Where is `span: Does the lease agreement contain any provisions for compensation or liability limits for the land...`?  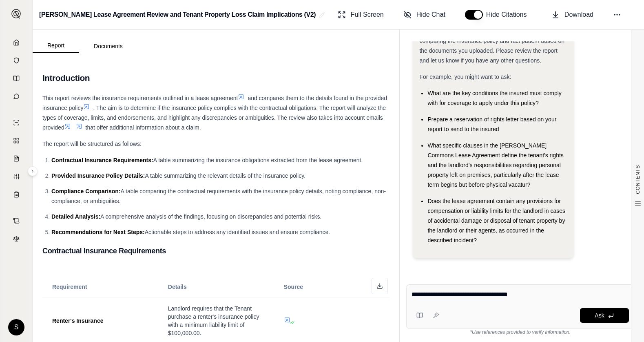
span: Does the lease agreement contain any provisions for compensation or liability limits for the land... is located at coordinates (496, 220).